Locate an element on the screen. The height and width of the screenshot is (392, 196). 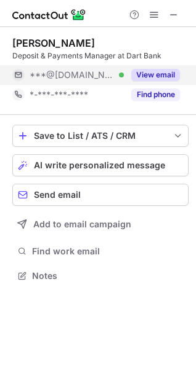
span: Find work email is located at coordinates (108, 252).